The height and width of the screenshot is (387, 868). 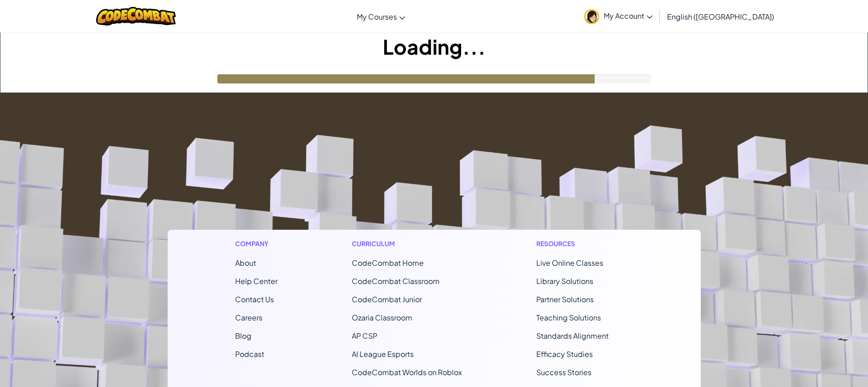 I want to click on a: AI League Esports, so click(x=383, y=353).